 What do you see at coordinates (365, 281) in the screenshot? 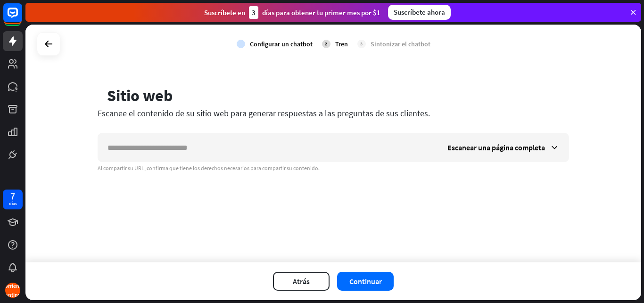
I see `font: Continuar` at bounding box center [365, 281].